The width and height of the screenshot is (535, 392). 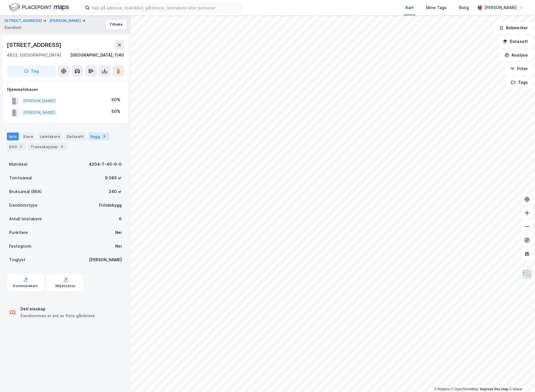 What do you see at coordinates (513, 28) in the screenshot?
I see `button: Bokmerker` at bounding box center [513, 28].